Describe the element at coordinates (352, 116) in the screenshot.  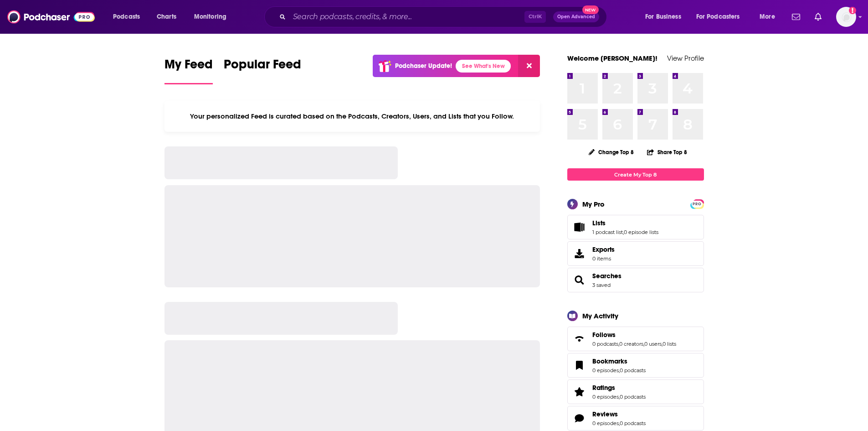
I see `div: Your personalized Feed is curated based on the Podcasts, Creators, Users, and Lists that you Follow.` at that location.